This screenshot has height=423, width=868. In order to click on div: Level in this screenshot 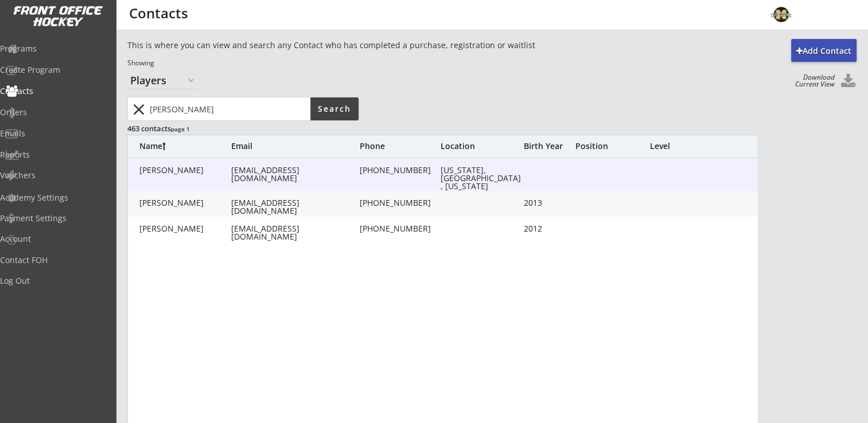, I will do `click(685, 146)`.